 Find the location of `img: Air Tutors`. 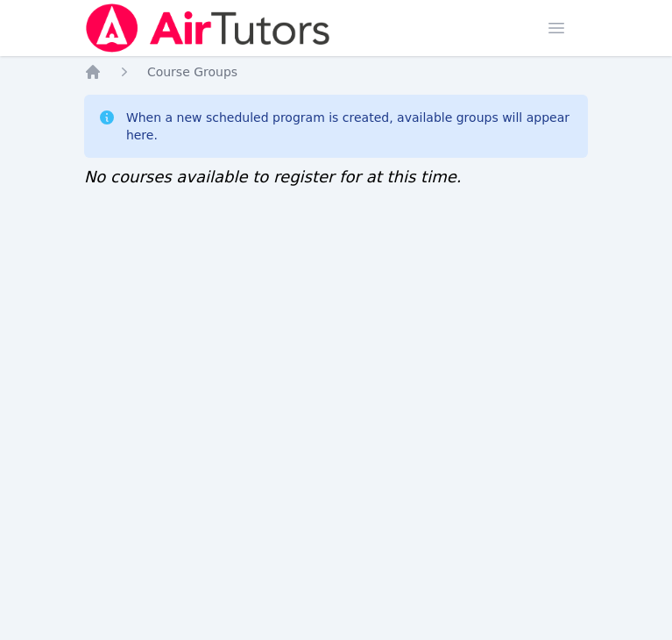

img: Air Tutors is located at coordinates (208, 28).